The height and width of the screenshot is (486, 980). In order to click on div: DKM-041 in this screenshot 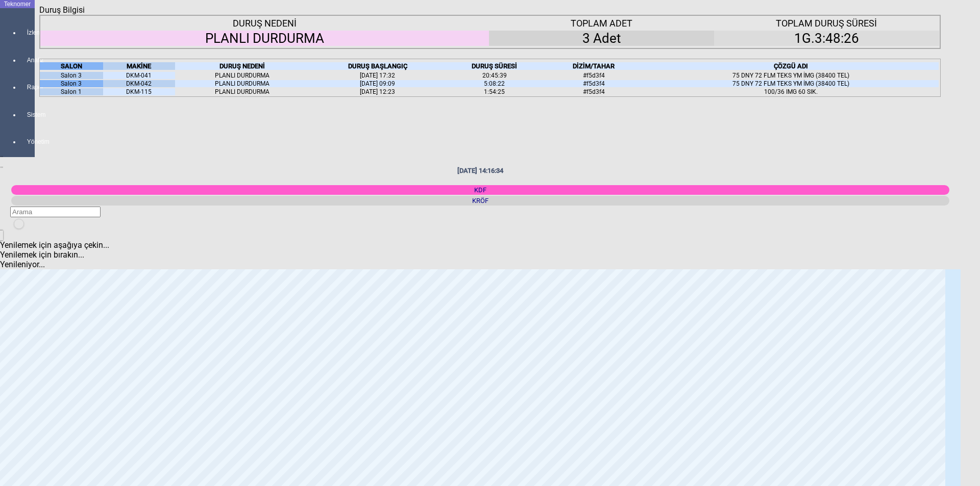, I will do `click(139, 76)`.